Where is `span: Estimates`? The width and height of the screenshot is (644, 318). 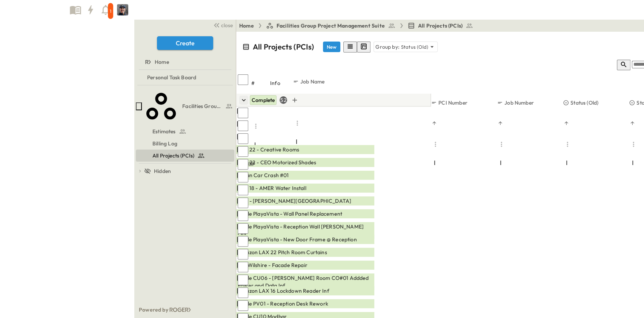
span: Estimates is located at coordinates (164, 131).